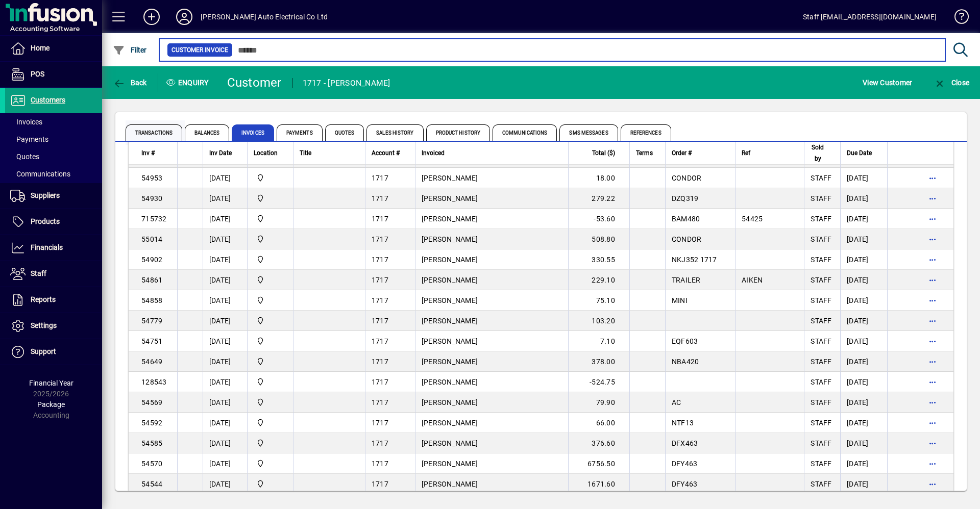 Image resolution: width=980 pixels, height=509 pixels. Describe the element at coordinates (54, 174) in the screenshot. I see `a: Communications` at that location.